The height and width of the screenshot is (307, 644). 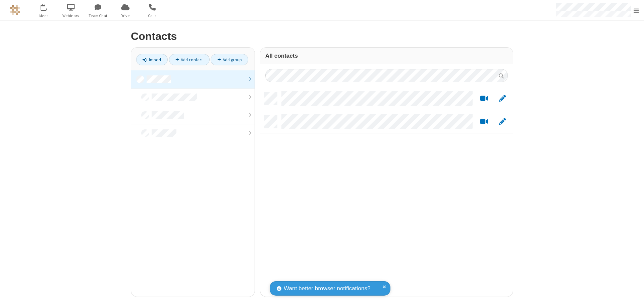 I want to click on h3: All contacts, so click(x=387, y=56).